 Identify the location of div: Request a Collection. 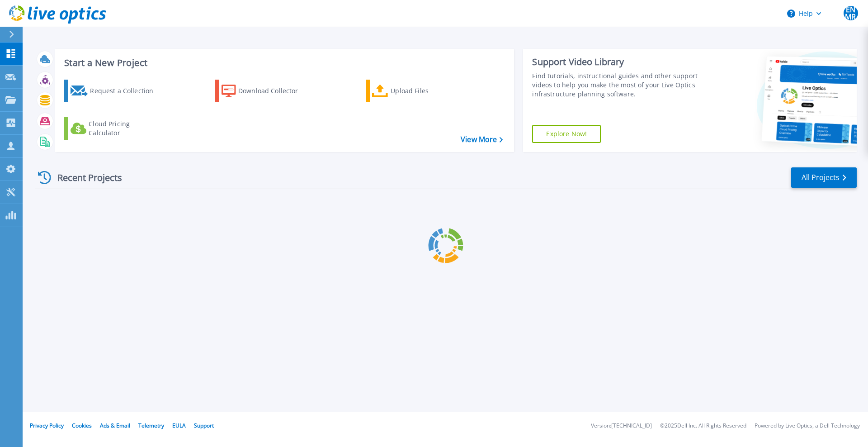
(126, 91).